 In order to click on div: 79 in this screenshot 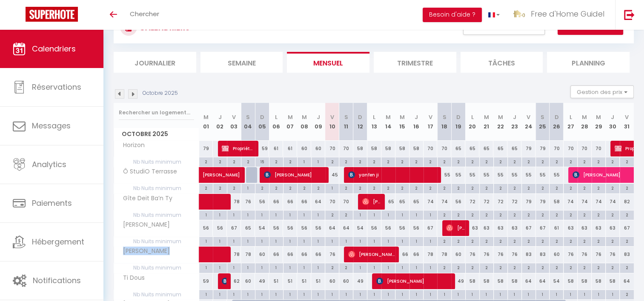, I will do `click(528, 148)`.